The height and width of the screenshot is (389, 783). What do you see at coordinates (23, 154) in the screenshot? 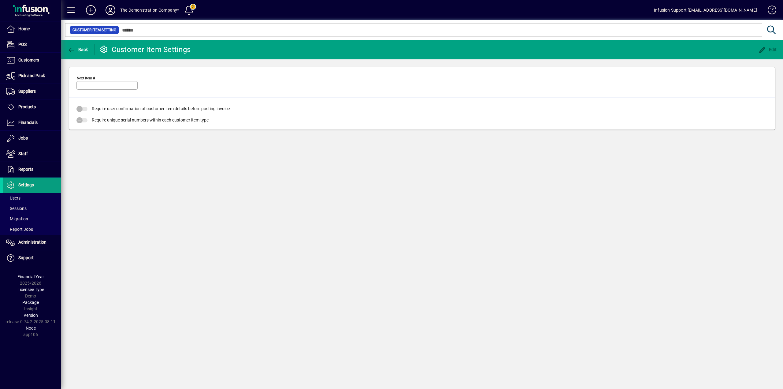
I see `span: Staff` at bounding box center [23, 154].